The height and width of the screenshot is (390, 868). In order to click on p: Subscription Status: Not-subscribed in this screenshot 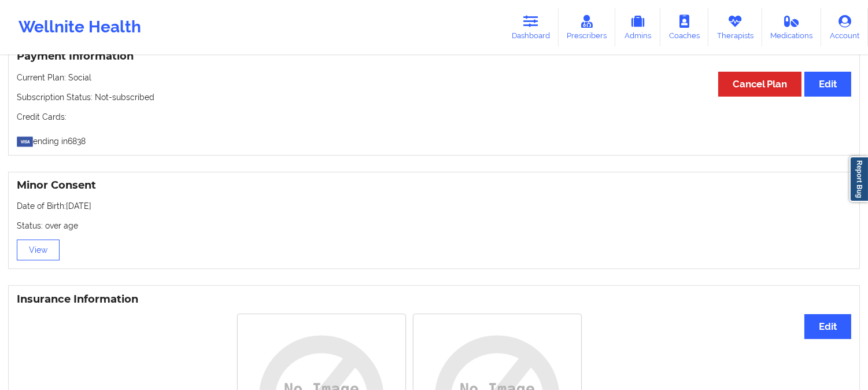, I will do `click(434, 97)`.